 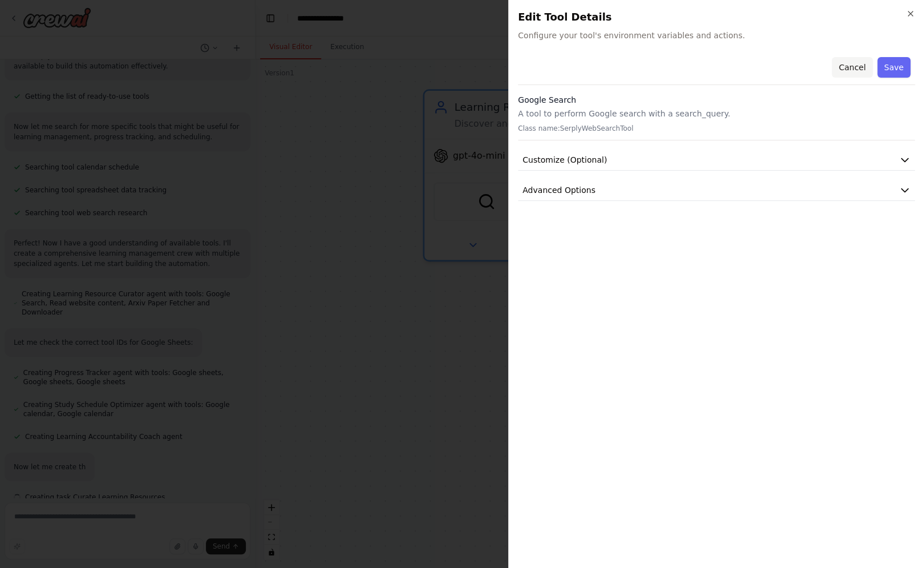 What do you see at coordinates (894, 67) in the screenshot?
I see `button: Save` at bounding box center [894, 67].